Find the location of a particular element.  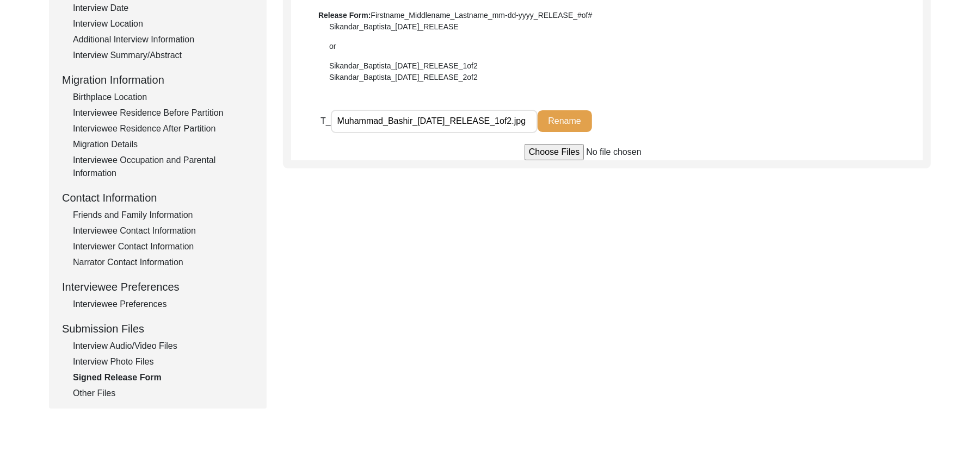

b: Release Form: is located at coordinates (344, 16).